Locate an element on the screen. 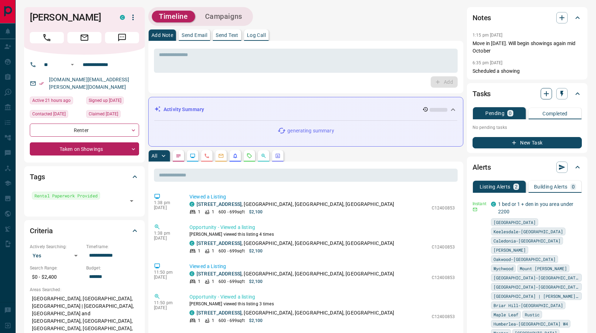 The image size is (596, 333). div: Tags is located at coordinates (84, 177).